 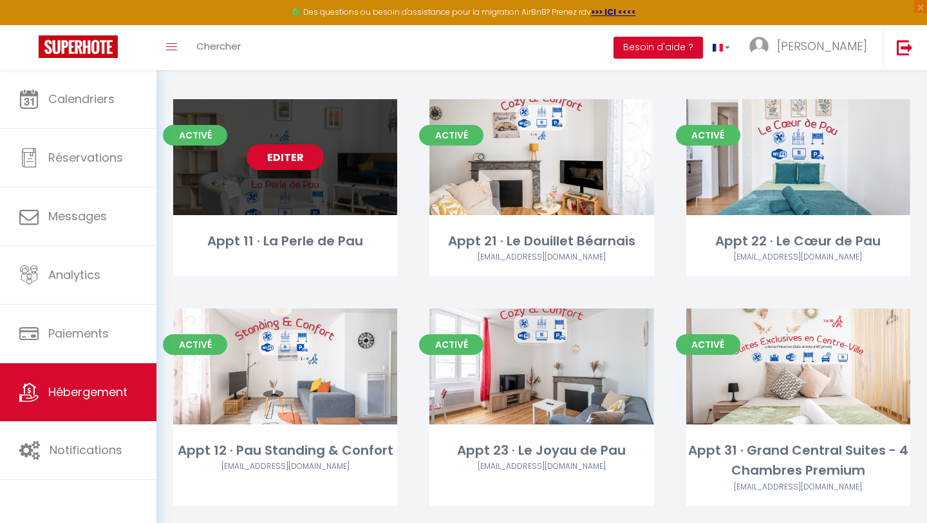 What do you see at coordinates (74, 274) in the screenshot?
I see `span: Analytics` at bounding box center [74, 274].